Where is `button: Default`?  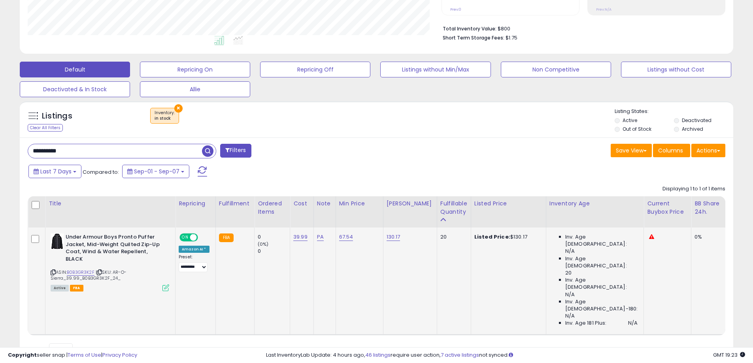
button: Default is located at coordinates (75, 70).